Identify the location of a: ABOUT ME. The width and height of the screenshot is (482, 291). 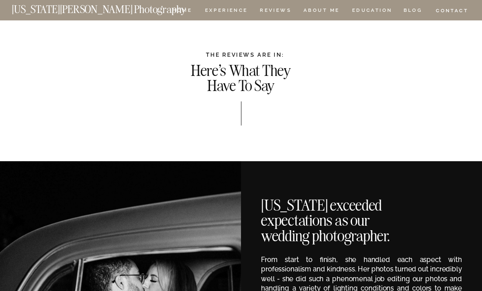
(321, 11).